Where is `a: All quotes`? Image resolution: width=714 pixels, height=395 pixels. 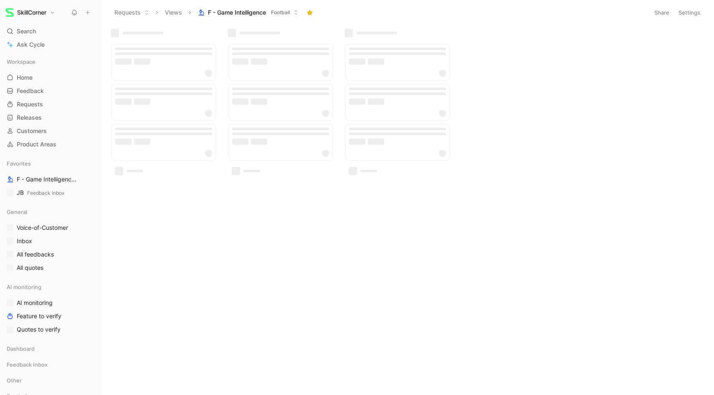 a: All quotes is located at coordinates (50, 268).